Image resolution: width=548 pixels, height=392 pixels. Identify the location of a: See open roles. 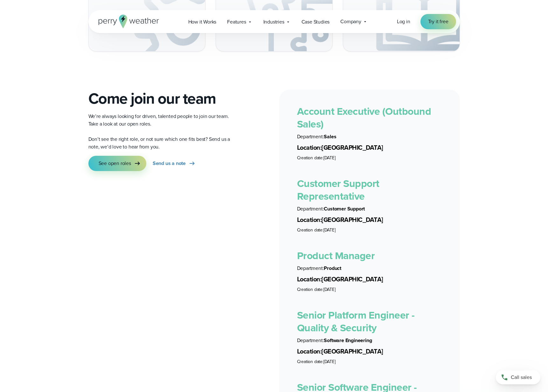
(117, 163).